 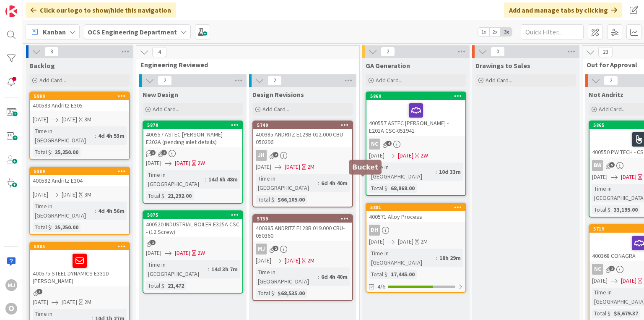 I want to click on h5: Bucket, so click(x=365, y=167).